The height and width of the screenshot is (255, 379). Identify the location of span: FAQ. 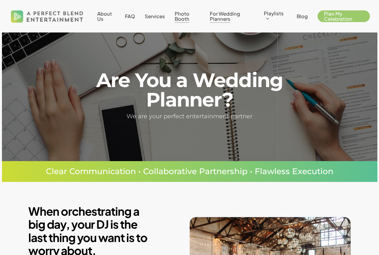
(130, 16).